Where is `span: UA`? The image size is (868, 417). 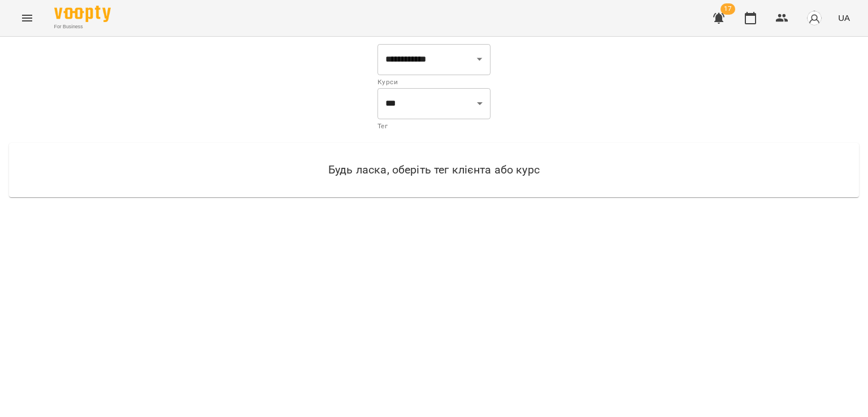
span: UA is located at coordinates (843, 18).